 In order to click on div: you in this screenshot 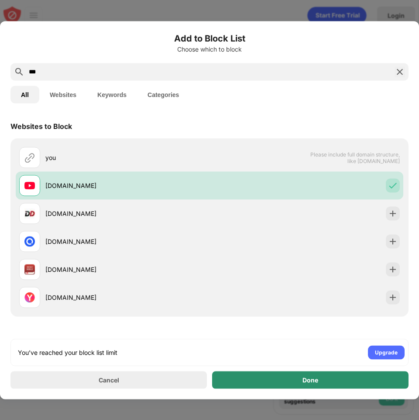, I will do `click(128, 157)`.